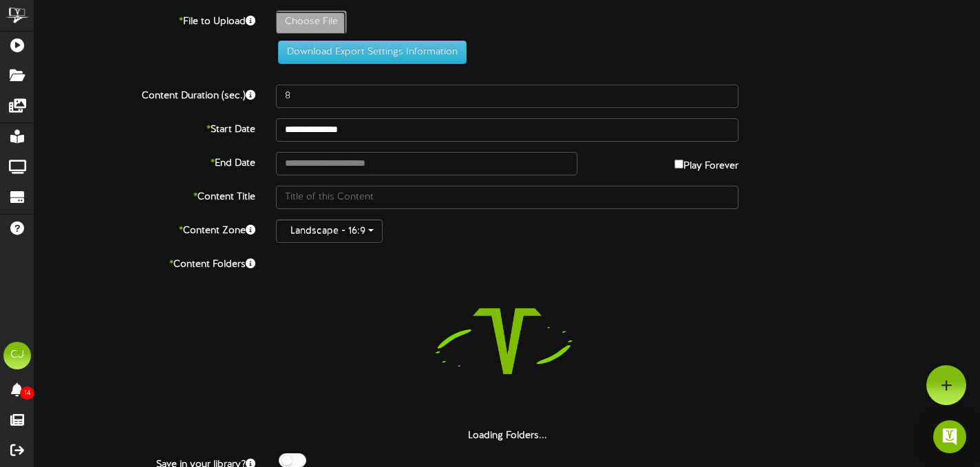  I want to click on strong: Loading Folders..., so click(507, 436).